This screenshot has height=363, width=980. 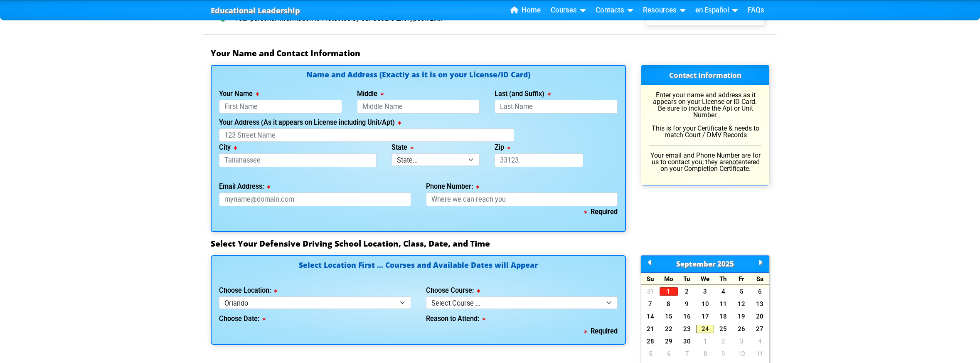 What do you see at coordinates (239, 94) in the screenshot?
I see `label: Your Name` at bounding box center [239, 94].